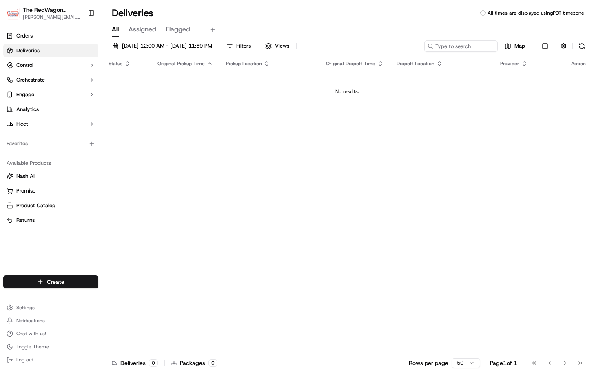 The height and width of the screenshot is (372, 594). Describe the element at coordinates (52, 10) in the screenshot. I see `span: The RedWagon Delivers` at that location.